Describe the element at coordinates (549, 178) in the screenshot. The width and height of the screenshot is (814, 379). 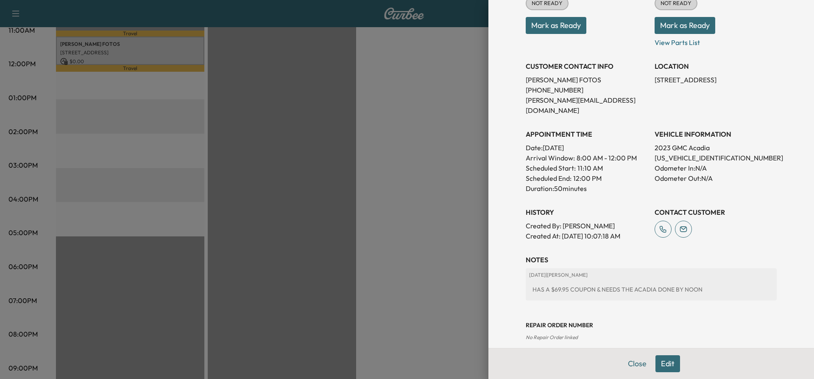
I see `p: Scheduled End:` at that location.